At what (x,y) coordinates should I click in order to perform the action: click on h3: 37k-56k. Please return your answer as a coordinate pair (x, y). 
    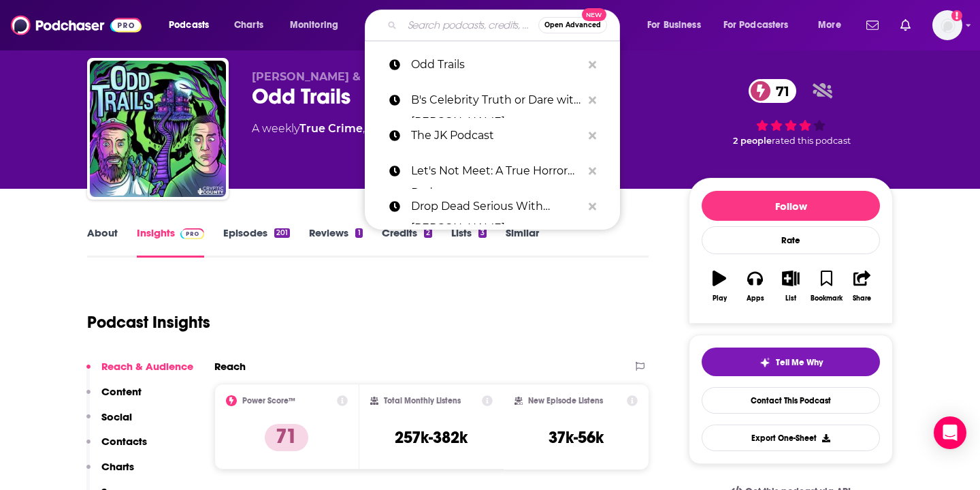
    Looking at the image, I should click on (576, 438).